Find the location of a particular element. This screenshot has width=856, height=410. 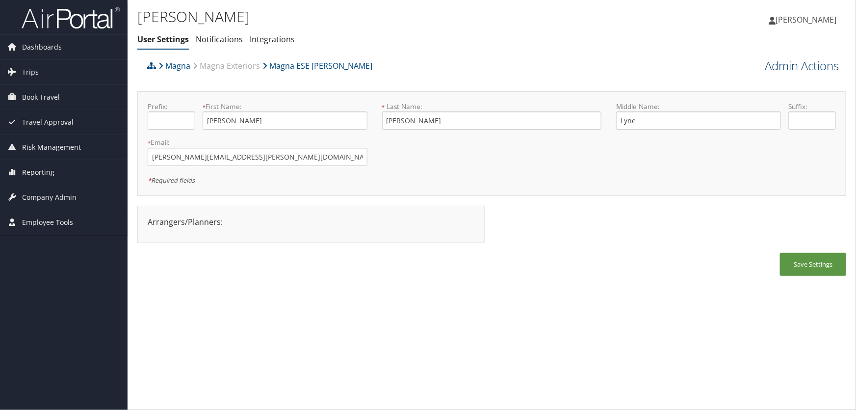

img: airportal-logo.png is located at coordinates (71, 18).